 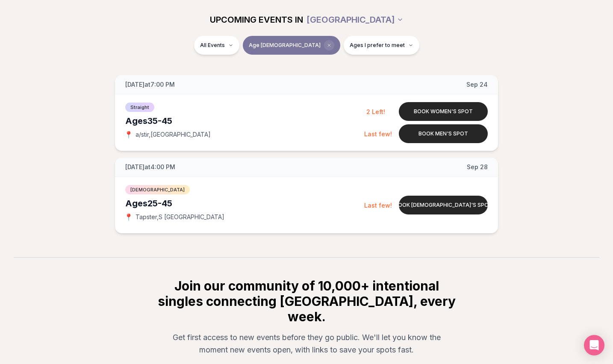 What do you see at coordinates (477, 167) in the screenshot?
I see `span: Sep 28` at bounding box center [477, 167].